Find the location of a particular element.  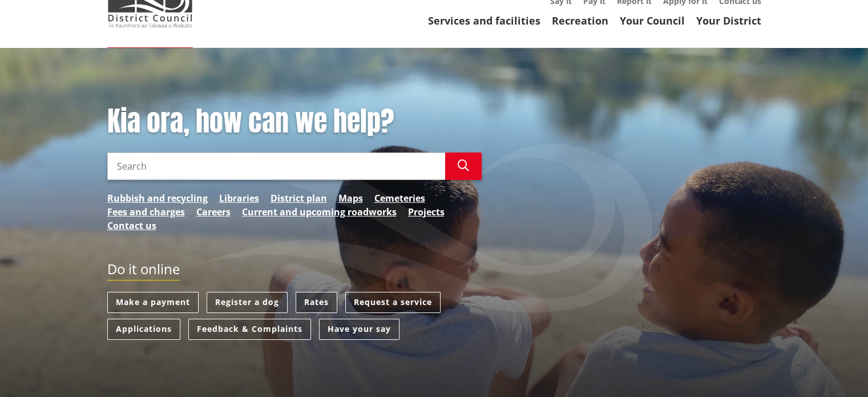

a: Register a dog is located at coordinates (247, 302).